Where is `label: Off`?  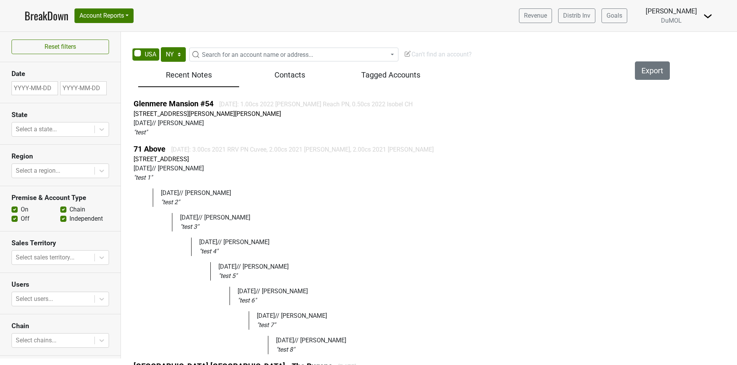
label: Off is located at coordinates (25, 219).